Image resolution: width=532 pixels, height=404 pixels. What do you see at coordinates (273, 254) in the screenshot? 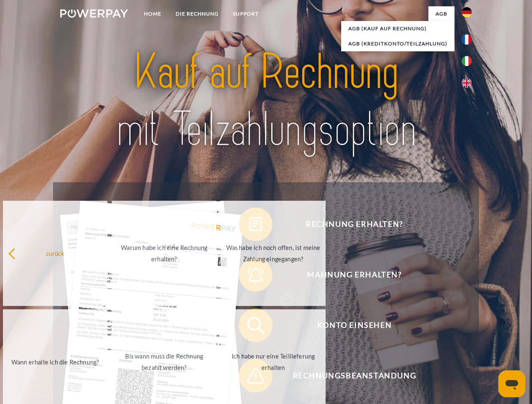
I see `div: Was habe ich noch offen, ist meine Zahlung eingegangen?` at bounding box center [273, 254].